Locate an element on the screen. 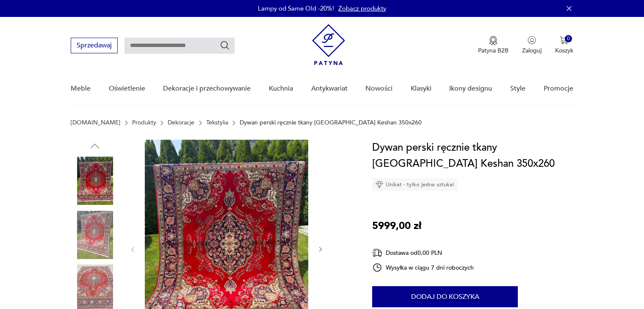  div: Dostawa od 0,00 PLN is located at coordinates (423, 253).